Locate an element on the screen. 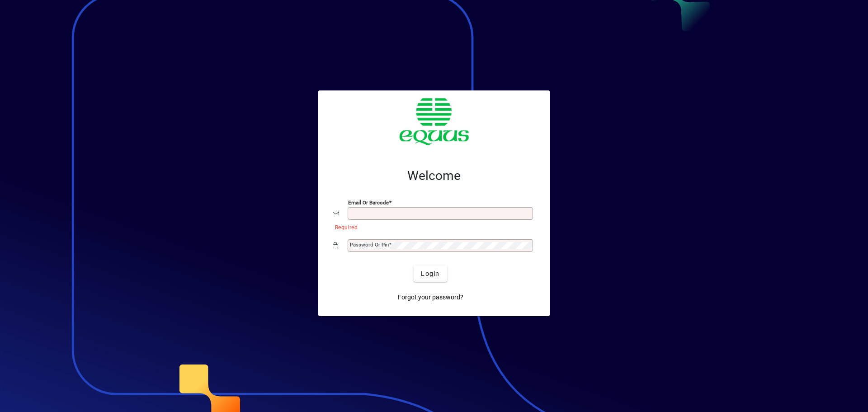 This screenshot has width=868, height=412. button: Login is located at coordinates (430, 274).